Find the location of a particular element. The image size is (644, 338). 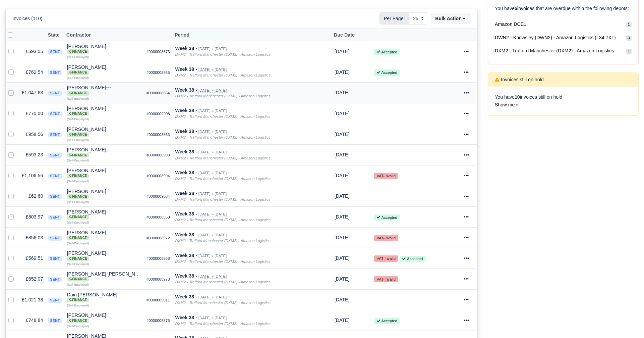

a: DWN2 - Knowsley (DWN2) - Amazon Logistics (L34 7XL) 3 is located at coordinates (564, 38).